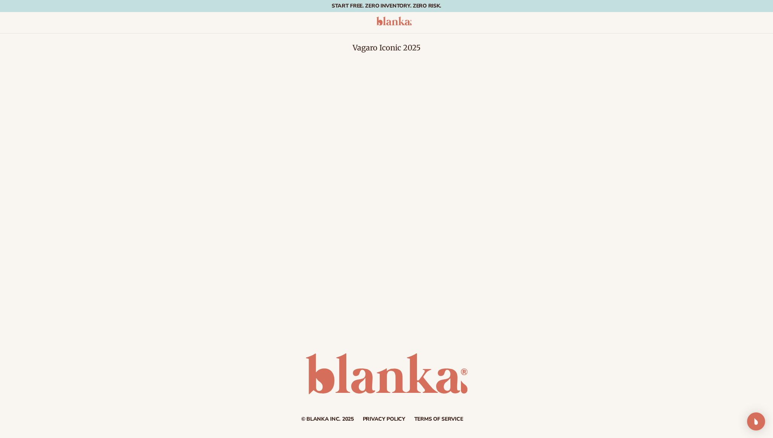  I want to click on a: Terms of service, so click(439, 419).